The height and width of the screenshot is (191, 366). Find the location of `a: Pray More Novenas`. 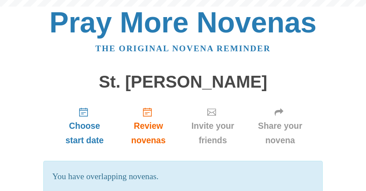

a: Pray More Novenas is located at coordinates (183, 22).